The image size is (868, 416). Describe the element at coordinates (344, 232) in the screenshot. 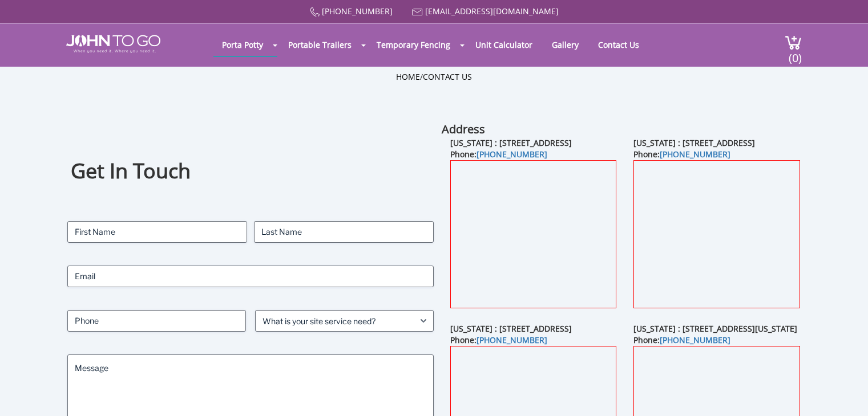

I see `input: Last Name` at that location.